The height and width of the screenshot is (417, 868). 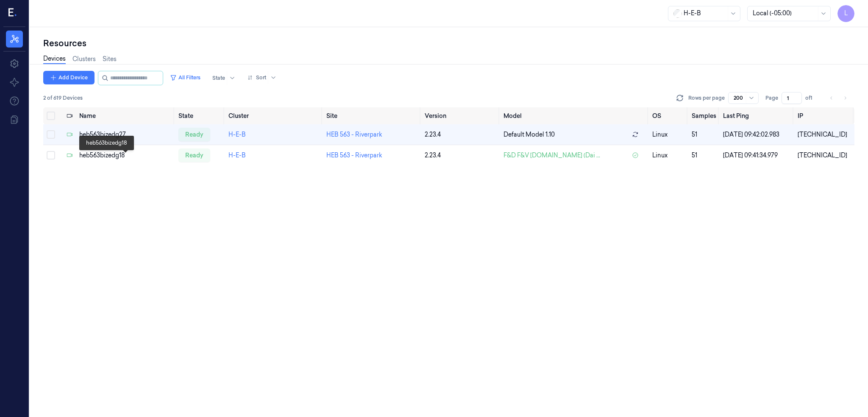 What do you see at coordinates (200, 116) in the screenshot?
I see `th: State` at bounding box center [200, 116].